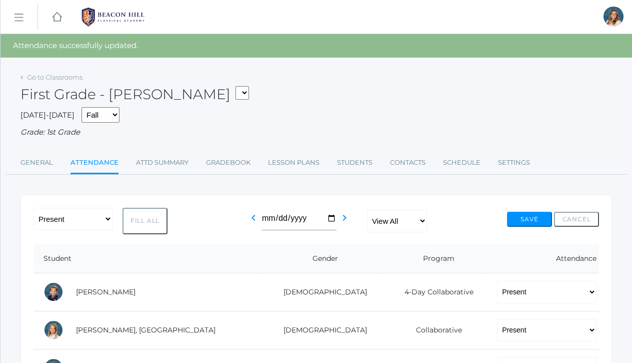 The image size is (632, 363). What do you see at coordinates (345, 218) in the screenshot?
I see `i: chevron_right` at bounding box center [345, 218].